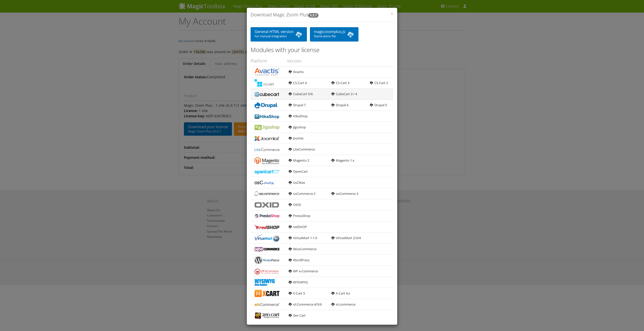 The width and height of the screenshot is (644, 331). Describe the element at coordinates (299, 216) in the screenshot. I see `a: PrestaShop` at that location.